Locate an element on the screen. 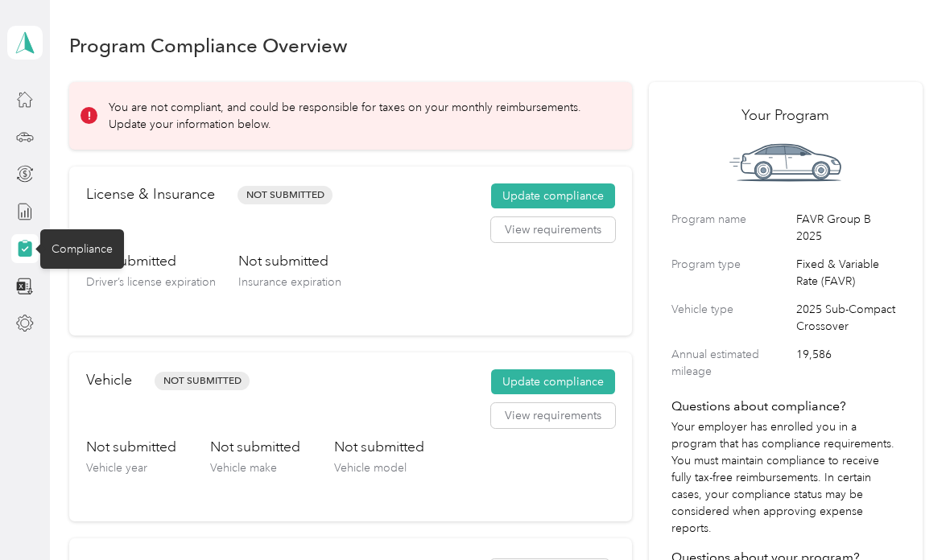 The image size is (950, 560). label: Annual estimated mileage is located at coordinates (731, 363).